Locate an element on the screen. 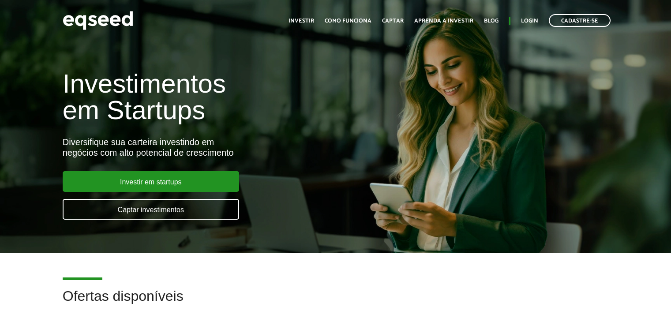 This screenshot has height=322, width=671. h1: Investimentos em Startups is located at coordinates (224, 97).